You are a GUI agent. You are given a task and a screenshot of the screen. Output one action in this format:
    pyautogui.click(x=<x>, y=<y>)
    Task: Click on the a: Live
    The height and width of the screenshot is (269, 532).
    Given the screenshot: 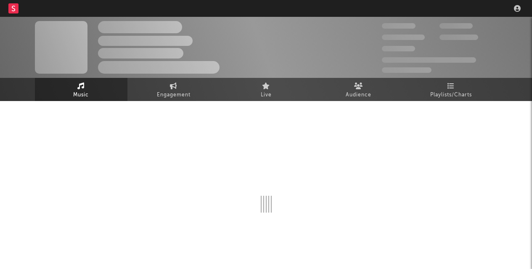 What is the action you would take?
    pyautogui.click(x=266, y=89)
    